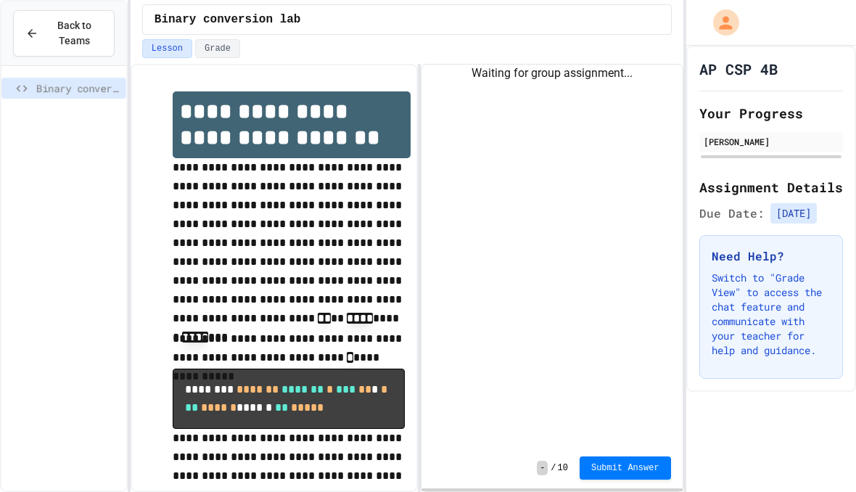  What do you see at coordinates (218, 49) in the screenshot?
I see `button: Grade` at bounding box center [218, 49].